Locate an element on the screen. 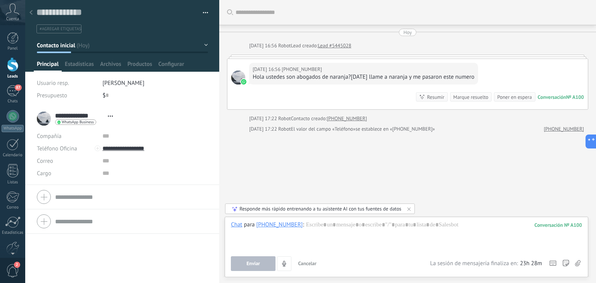 Image resolution: width=596 pixels, height=283 pixels. div: № A100 is located at coordinates (575, 97).